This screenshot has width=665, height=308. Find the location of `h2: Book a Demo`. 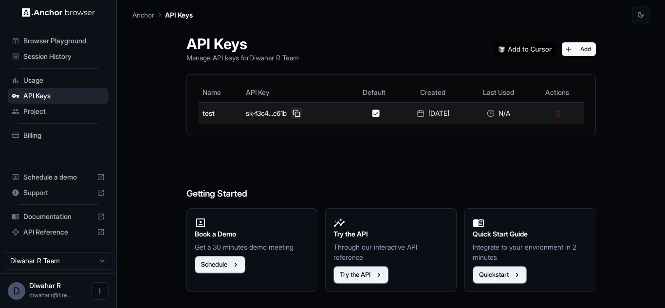

h2: Book a Demo is located at coordinates (252, 234).